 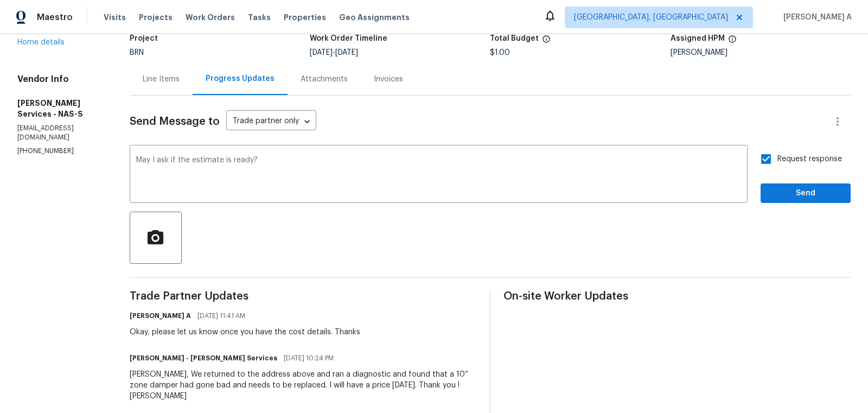 What do you see at coordinates (304, 296) in the screenshot?
I see `span: Trade Partner Updates` at bounding box center [304, 296].